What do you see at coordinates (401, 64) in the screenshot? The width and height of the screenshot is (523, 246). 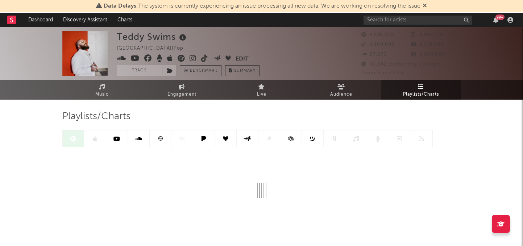 I see `span: 42,842,553 Monthly Listeners` at bounding box center [401, 64].